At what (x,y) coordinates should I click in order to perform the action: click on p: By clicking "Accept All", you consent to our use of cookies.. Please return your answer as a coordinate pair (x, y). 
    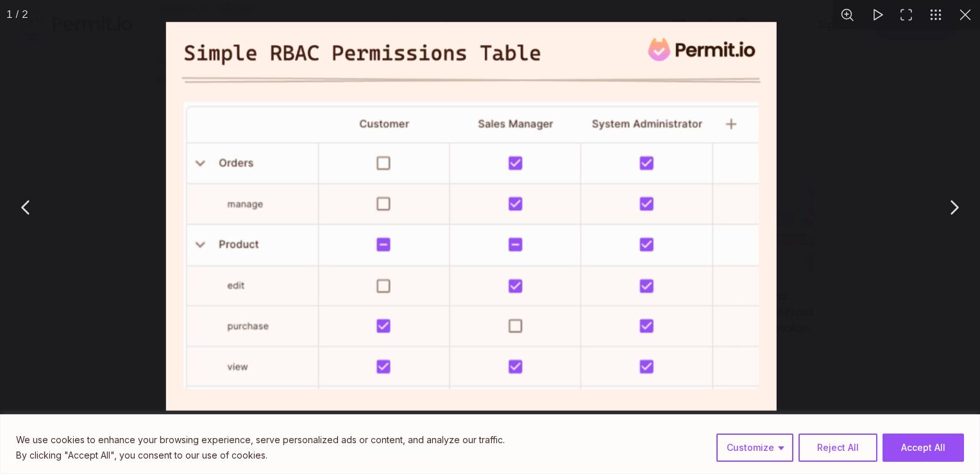
    Looking at the image, I should click on (260, 455).